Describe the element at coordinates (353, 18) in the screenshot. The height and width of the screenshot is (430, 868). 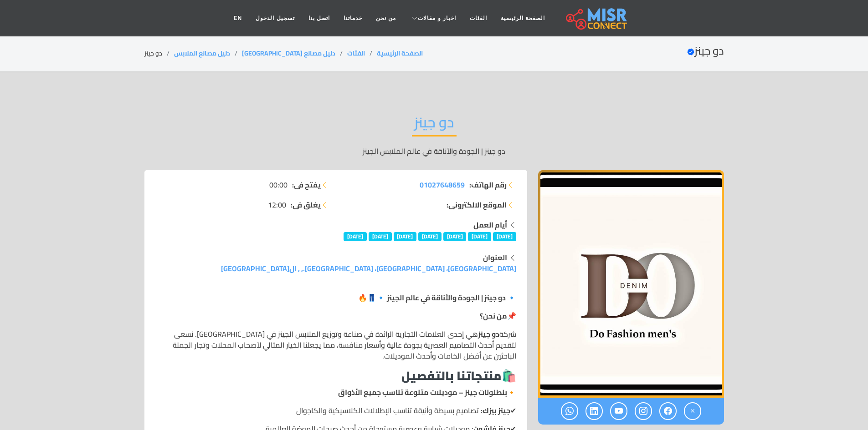
I see `a: خدماتنا` at that location.